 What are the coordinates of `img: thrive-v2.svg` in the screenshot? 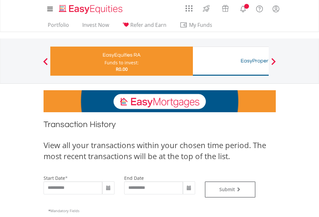 It's located at (206, 8).